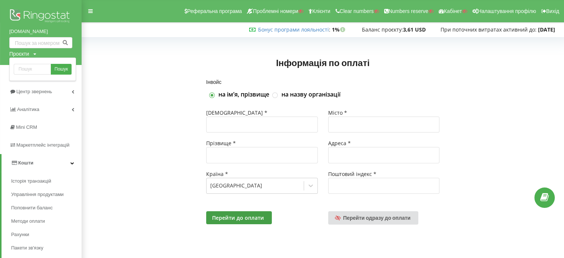  What do you see at coordinates (27, 248) in the screenshot?
I see `span: Пакети зв'язку` at bounding box center [27, 248].